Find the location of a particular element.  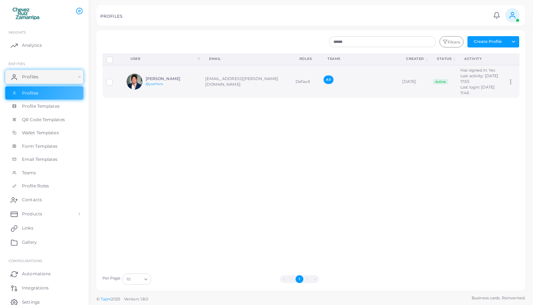

a: Tapni is located at coordinates (106, 299).